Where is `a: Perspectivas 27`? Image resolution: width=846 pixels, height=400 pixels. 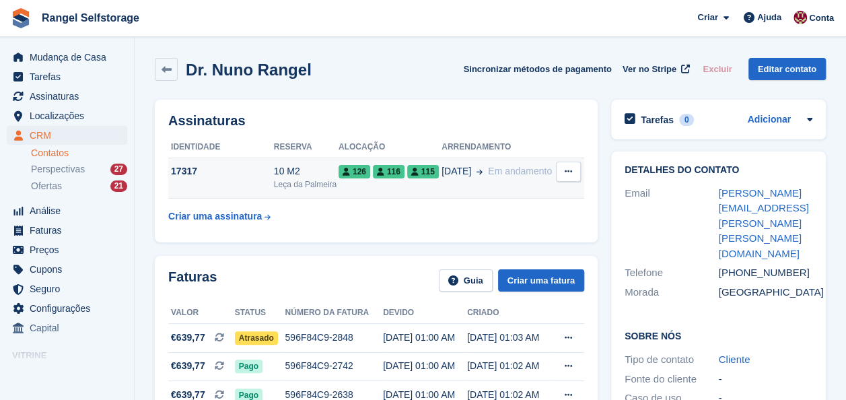 a: Perspectivas 27 is located at coordinates (79, 169).